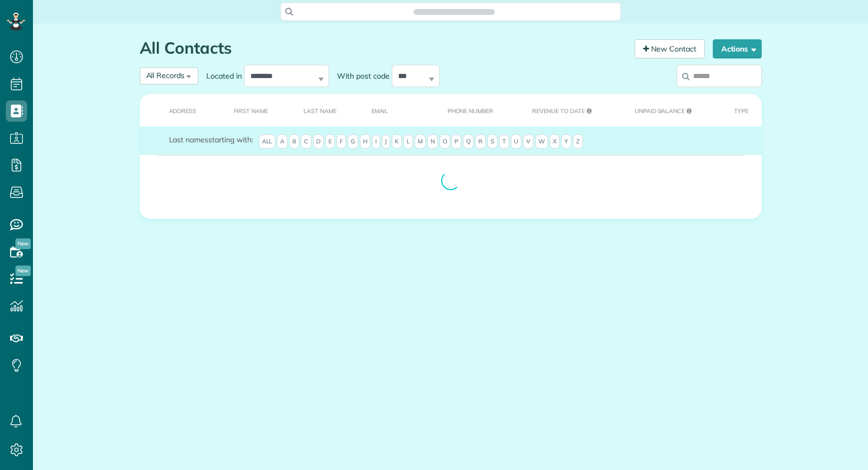  What do you see at coordinates (322, 110) in the screenshot?
I see `th: Last Name` at bounding box center [322, 110].